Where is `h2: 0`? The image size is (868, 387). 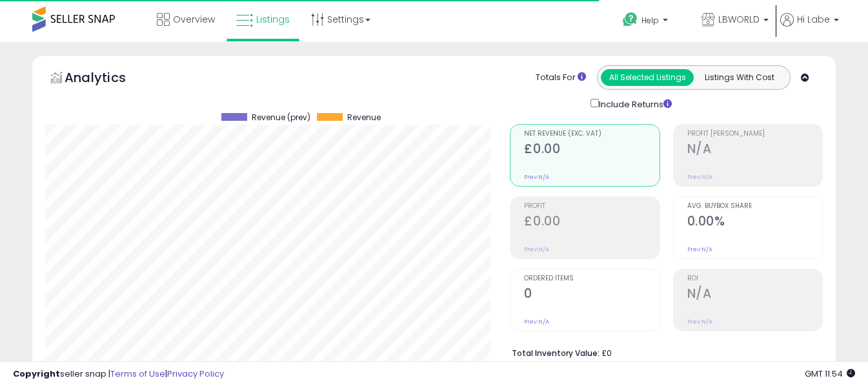 h2: 0 is located at coordinates (591, 295).